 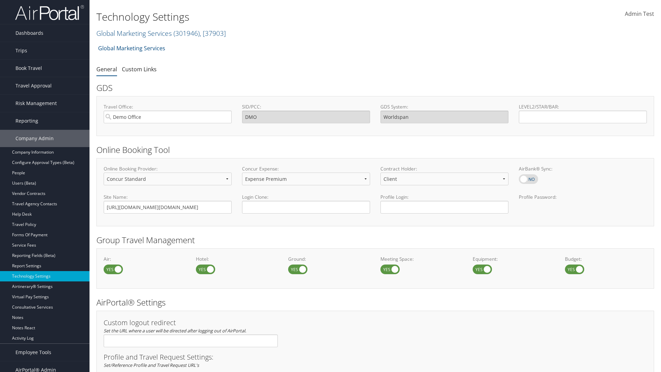 What do you see at coordinates (151, 365) in the screenshot?
I see `em: Set/Reference Profile and Travel Request URL's` at bounding box center [151, 365].